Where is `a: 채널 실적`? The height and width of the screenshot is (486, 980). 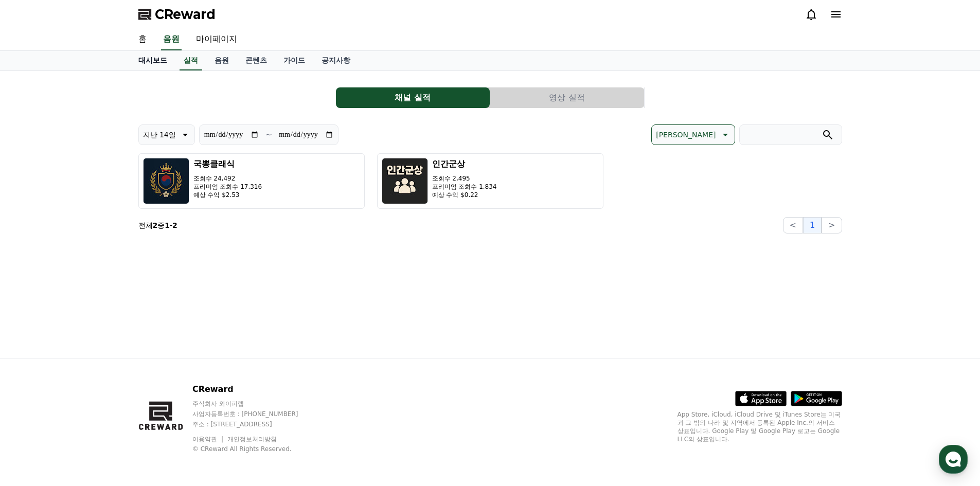 a: 채널 실적 is located at coordinates (413, 98).